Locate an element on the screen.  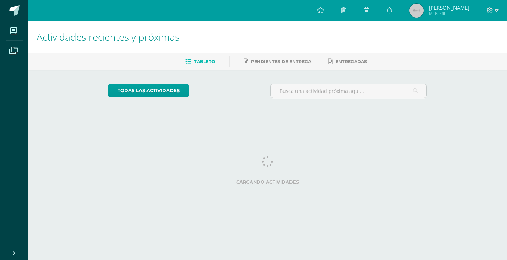
span: Actividades recientes y próximas is located at coordinates (108, 37).